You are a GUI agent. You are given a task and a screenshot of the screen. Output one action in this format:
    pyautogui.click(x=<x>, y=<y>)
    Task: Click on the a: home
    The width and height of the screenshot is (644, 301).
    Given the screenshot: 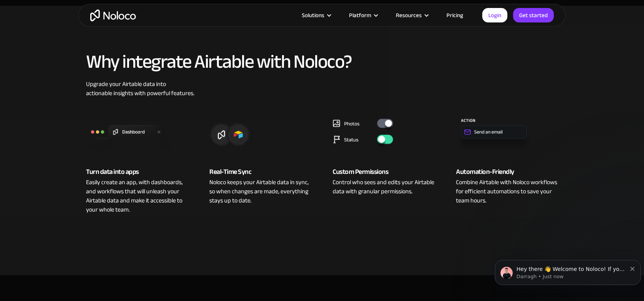 What is the action you would take?
    pyautogui.click(x=113, y=15)
    